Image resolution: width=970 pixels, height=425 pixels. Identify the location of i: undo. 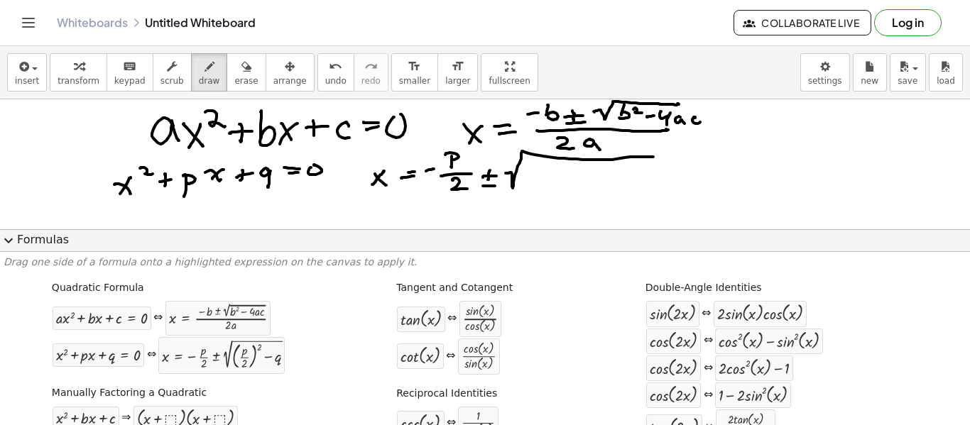
(335, 67).